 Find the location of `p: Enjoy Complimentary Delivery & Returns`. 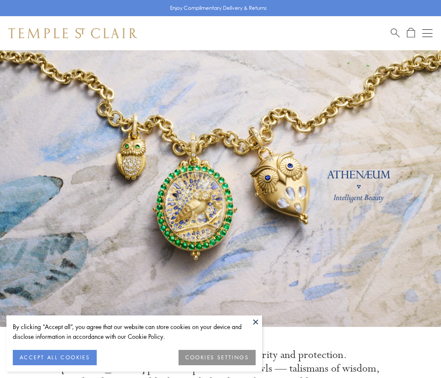

p: Enjoy Complimentary Delivery & Returns is located at coordinates (218, 8).